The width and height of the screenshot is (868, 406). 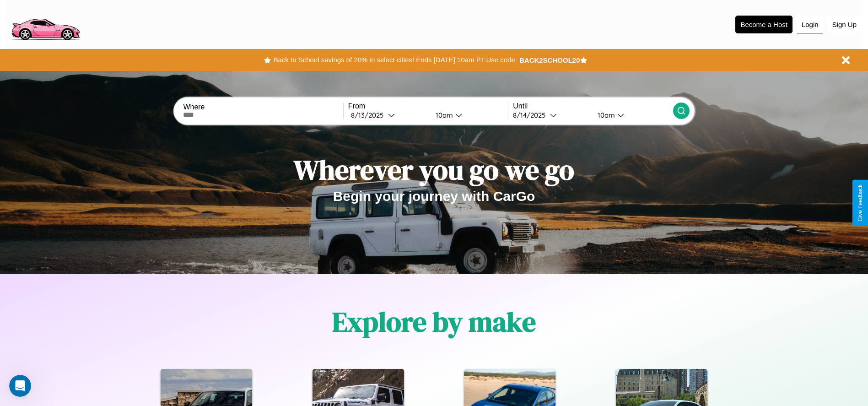 I want to click on button: 8/13/2025, so click(x=388, y=115).